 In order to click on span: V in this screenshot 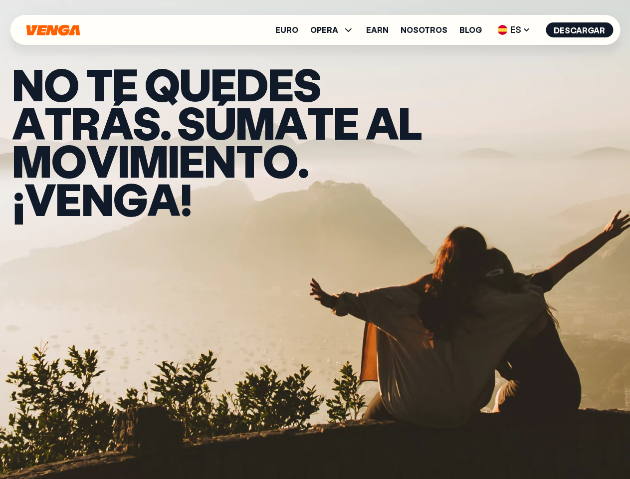, I will do `click(40, 198)`.